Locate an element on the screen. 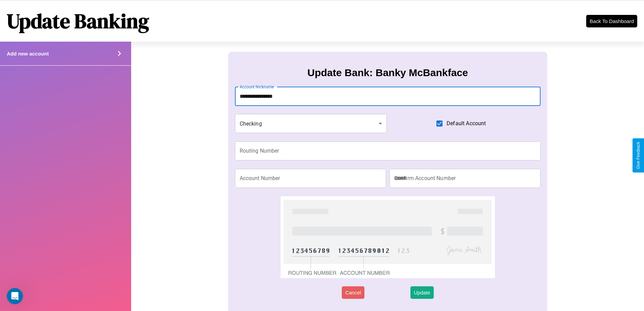 This screenshot has width=644, height=311. img: check is located at coordinates (387, 237).